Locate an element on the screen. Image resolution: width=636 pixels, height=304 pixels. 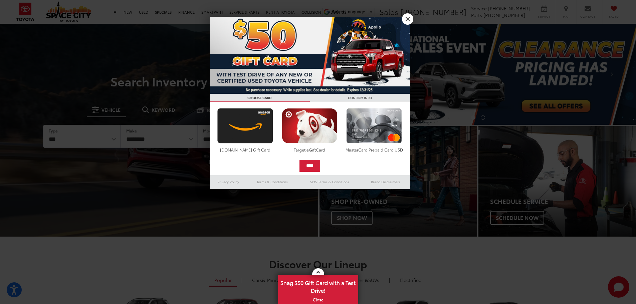
img: 53411_top_152338.jpg is located at coordinates (310, 55).